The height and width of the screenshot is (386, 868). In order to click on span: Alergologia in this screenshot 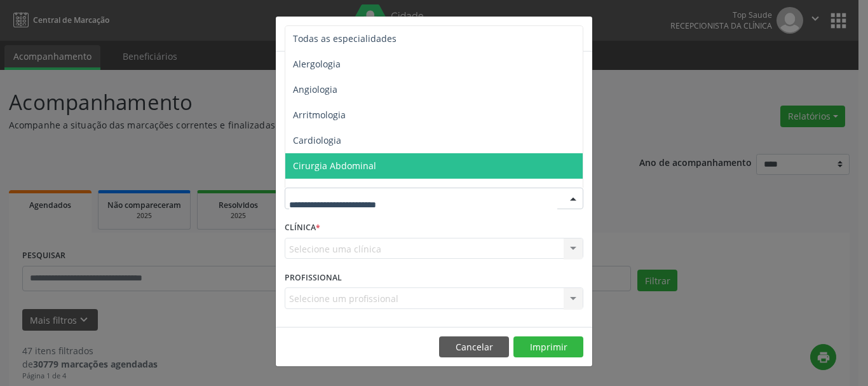, I will do `click(316, 63)`.